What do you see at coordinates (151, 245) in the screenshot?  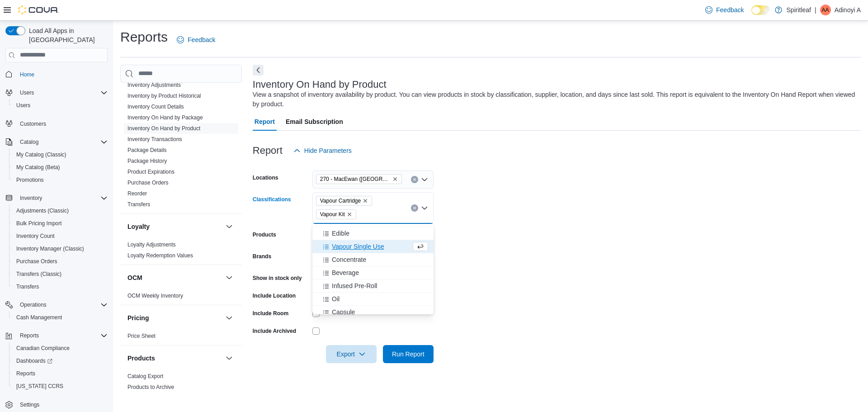 I see `span: Loyalty Adjustments` at bounding box center [151, 245].